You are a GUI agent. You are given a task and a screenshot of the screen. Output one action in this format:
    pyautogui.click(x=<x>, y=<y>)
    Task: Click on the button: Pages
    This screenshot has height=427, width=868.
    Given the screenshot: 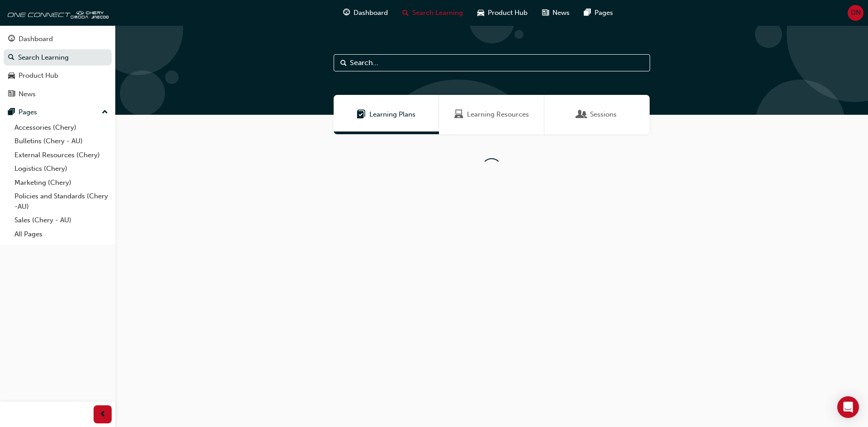 What is the action you would take?
    pyautogui.click(x=58, y=112)
    